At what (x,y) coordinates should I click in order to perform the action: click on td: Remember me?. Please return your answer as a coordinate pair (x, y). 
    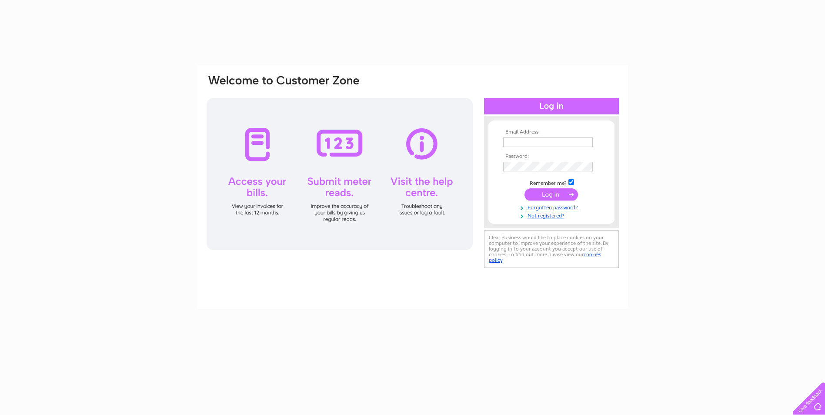
    Looking at the image, I should click on (552, 182).